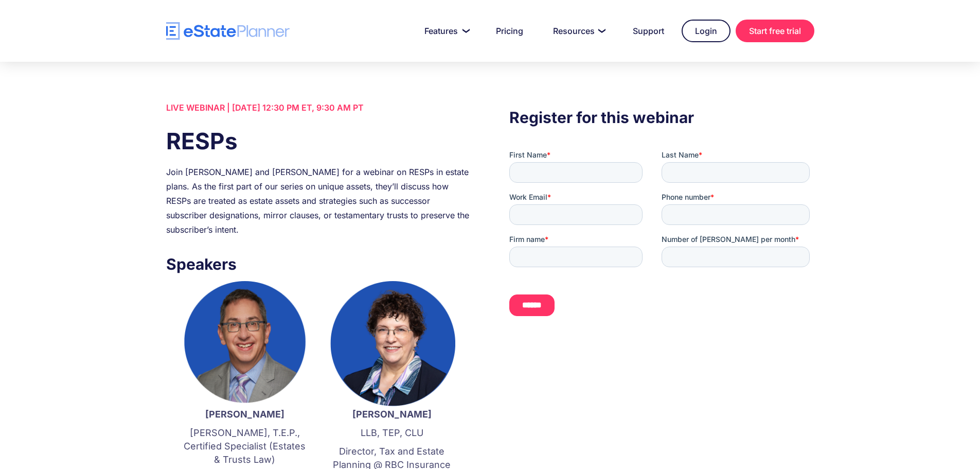  What do you see at coordinates (649, 31) in the screenshot?
I see `a: Support` at bounding box center [649, 31].